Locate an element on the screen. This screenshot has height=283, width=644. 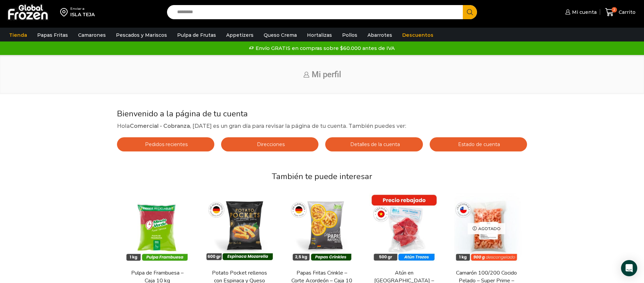
a: Papas Fritas is located at coordinates (52, 35).